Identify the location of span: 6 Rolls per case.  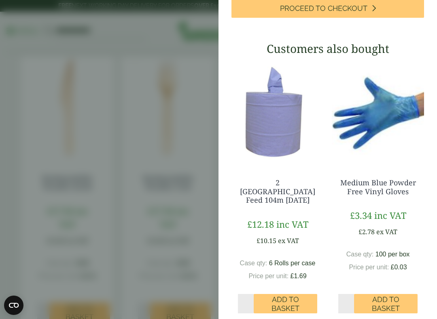
(292, 263).